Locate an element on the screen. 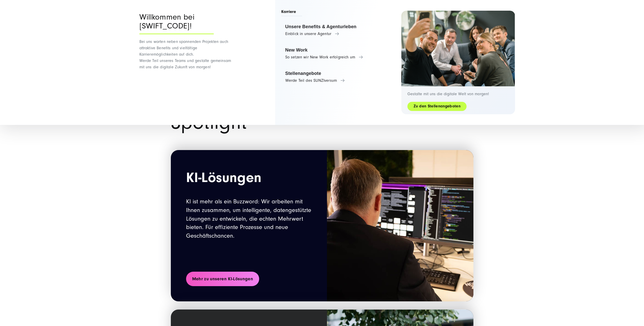 This screenshot has width=644, height=326. p: Gestalte mit uns die digitale Welt von morgen! is located at coordinates (458, 94).